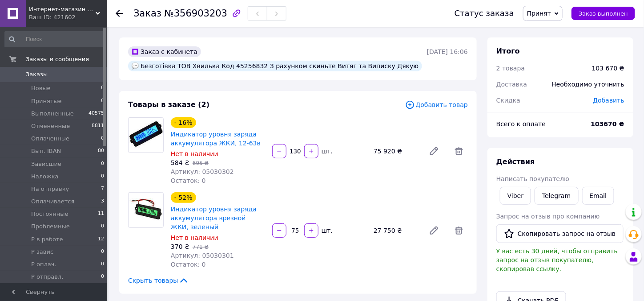 This screenshot has width=644, height=301. I want to click on span: Постоянные, so click(49, 214).